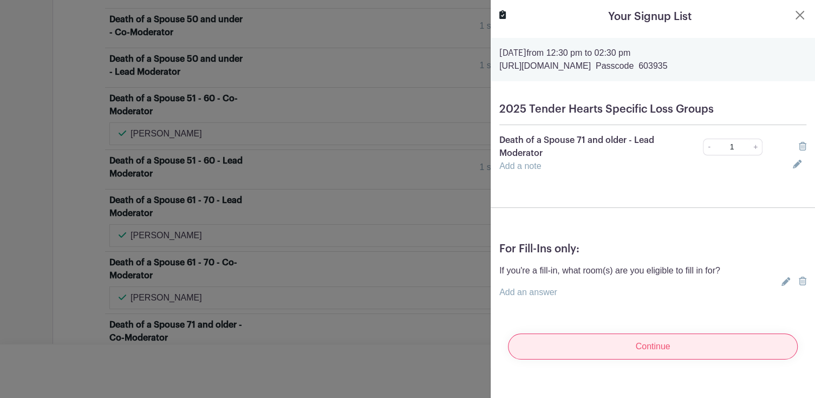 The height and width of the screenshot is (398, 815). Describe the element at coordinates (520, 166) in the screenshot. I see `a: Add a note` at that location.